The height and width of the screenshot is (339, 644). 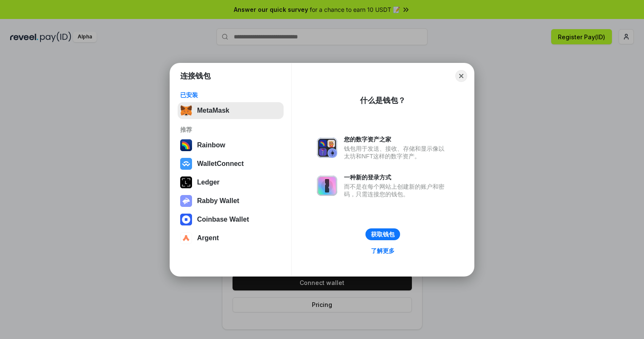 What do you see at coordinates (230, 238) in the screenshot?
I see `button: Argent` at bounding box center [230, 238].